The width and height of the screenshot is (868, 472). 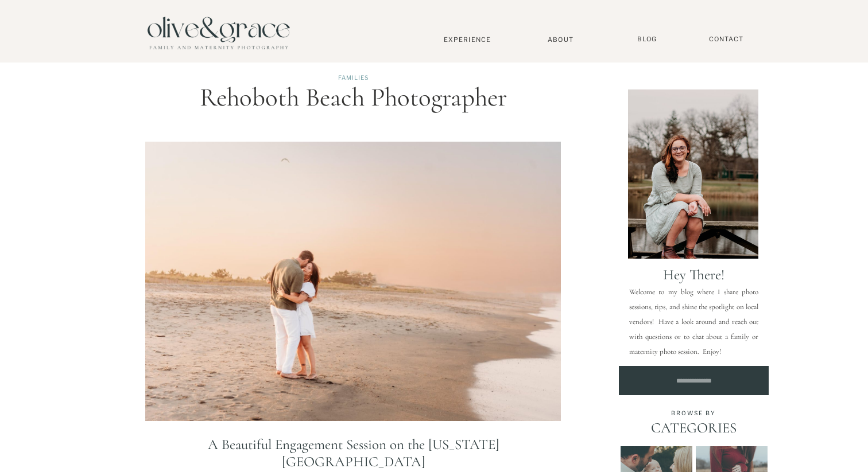 I want to click on p: Welcome to my blog where I share photo sessions, tips, and shine the spotlight on local vendors! ..., so click(x=694, y=319).